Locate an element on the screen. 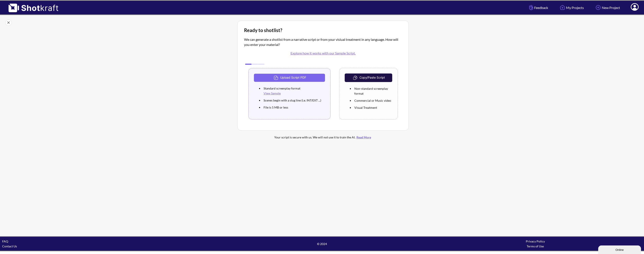  span: Feedback is located at coordinates (538, 7).